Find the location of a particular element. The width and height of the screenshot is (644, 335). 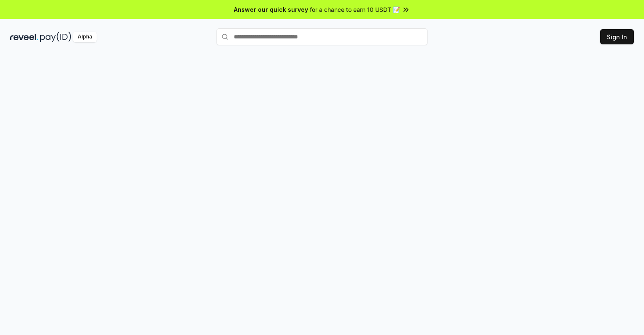

span: Answer our quick survey is located at coordinates (271, 9).